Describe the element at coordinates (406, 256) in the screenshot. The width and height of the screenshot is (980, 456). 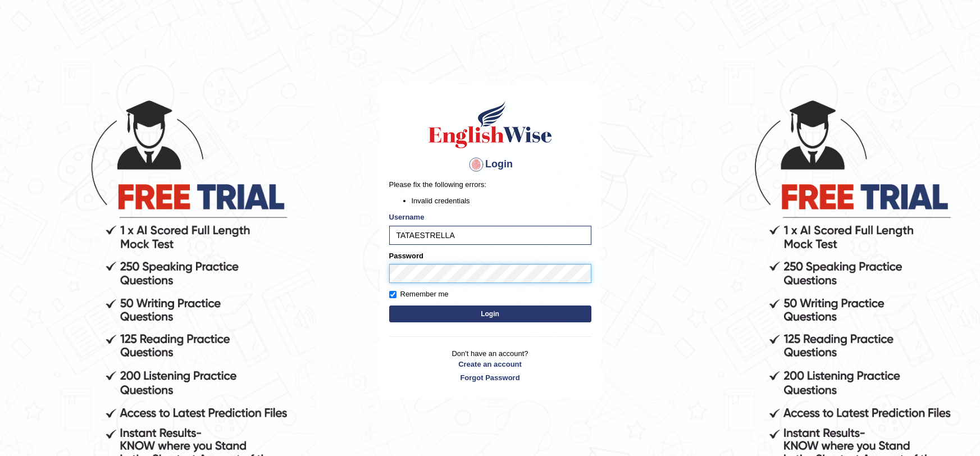
I see `label: Password` at that location.